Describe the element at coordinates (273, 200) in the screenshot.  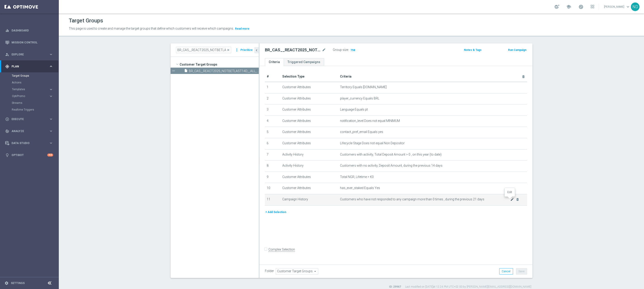
I see `td: 11` at that location.